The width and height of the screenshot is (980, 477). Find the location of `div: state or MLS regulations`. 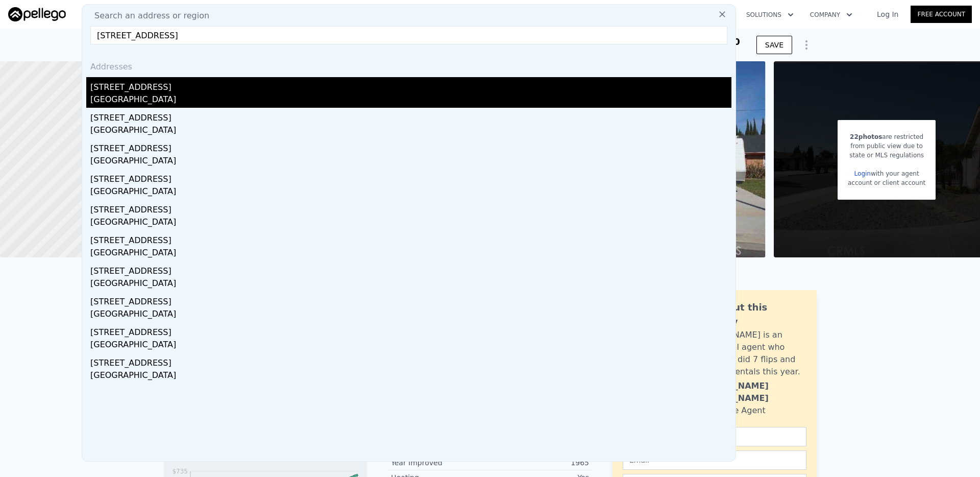

div: state or MLS regulations is located at coordinates (886, 156).